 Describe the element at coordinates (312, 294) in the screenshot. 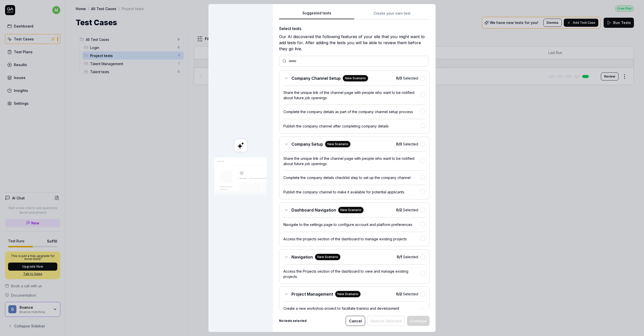

I see `span: Project Management` at that location.